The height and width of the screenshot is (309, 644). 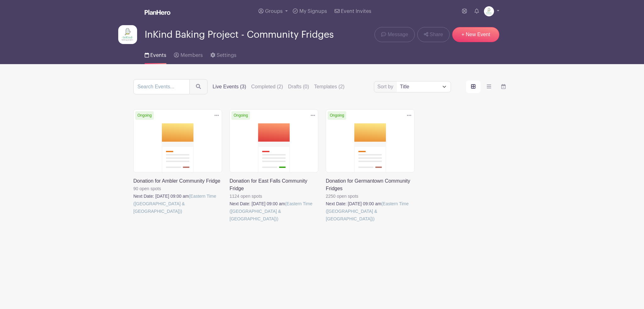 I want to click on span: Groups, so click(x=274, y=11).